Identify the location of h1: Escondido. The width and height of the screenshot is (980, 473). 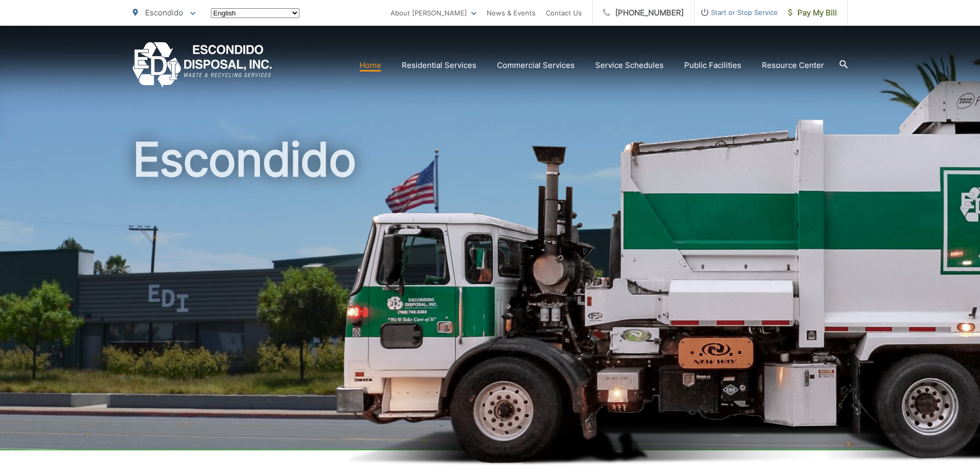
(491, 296).